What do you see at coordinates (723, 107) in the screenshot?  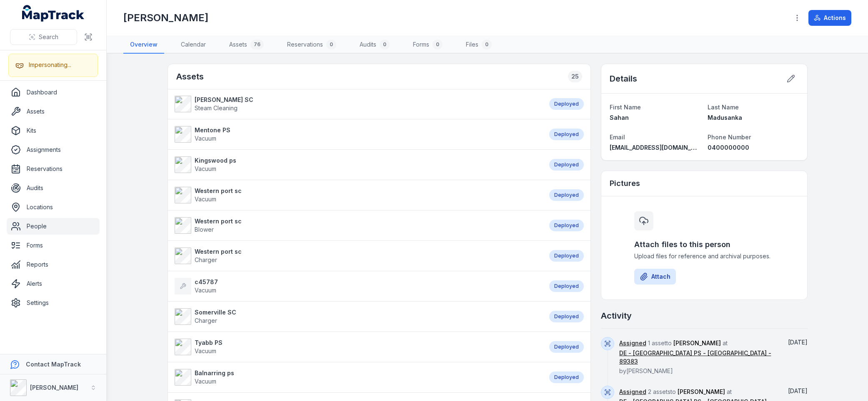 I see `span: Last Name` at bounding box center [723, 107].